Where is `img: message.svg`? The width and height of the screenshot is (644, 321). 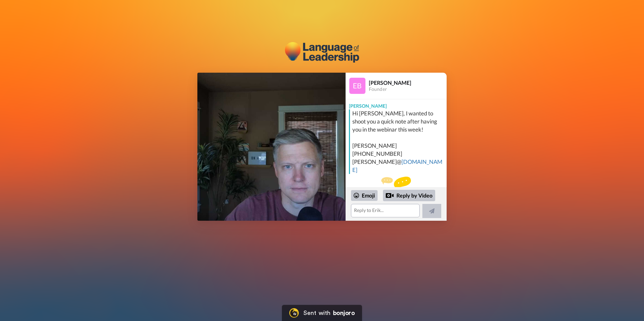 img: message.svg is located at coordinates (396, 184).